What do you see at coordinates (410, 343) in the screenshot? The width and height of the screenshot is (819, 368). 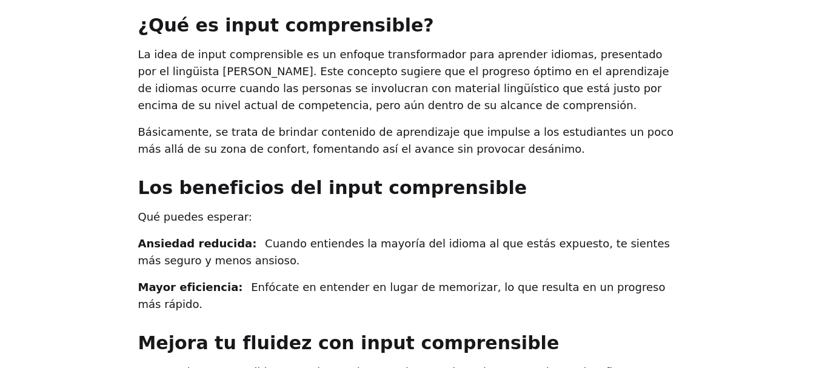 I see `h2: Mejora tu fluidez con input comprensible` at bounding box center [410, 343].